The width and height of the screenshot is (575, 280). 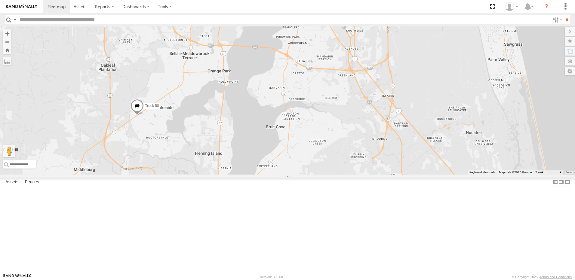 What do you see at coordinates (32, 182) in the screenshot?
I see `label: Fences` at bounding box center [32, 182].